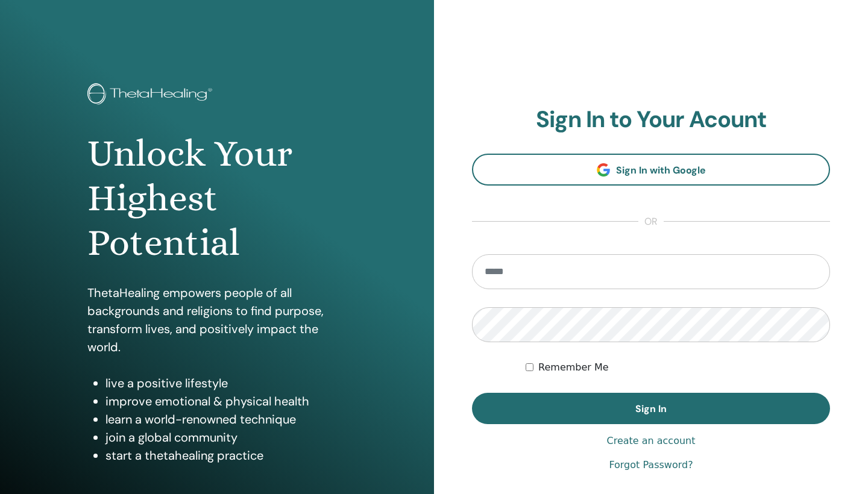 The height and width of the screenshot is (494, 868). Describe the element at coordinates (226, 402) in the screenshot. I see `li: improve emotional & physical health` at that location.